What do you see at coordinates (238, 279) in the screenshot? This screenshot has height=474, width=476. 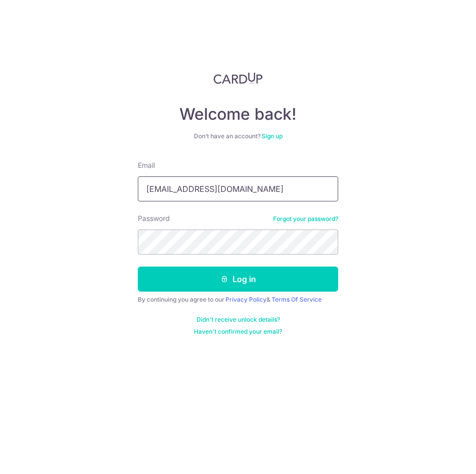 I see `button: Log in` at bounding box center [238, 279].